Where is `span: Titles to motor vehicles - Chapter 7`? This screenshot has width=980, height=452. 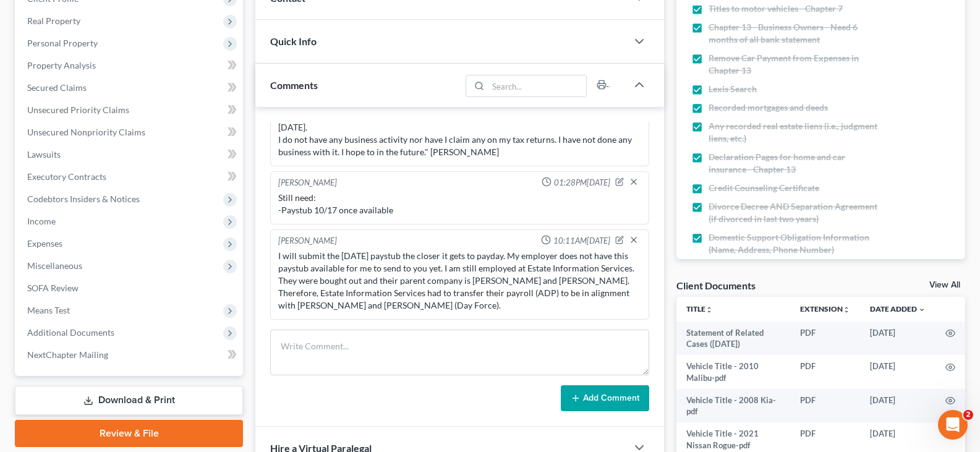 span: Titles to motor vehicles - Chapter 7 is located at coordinates (776, 8).